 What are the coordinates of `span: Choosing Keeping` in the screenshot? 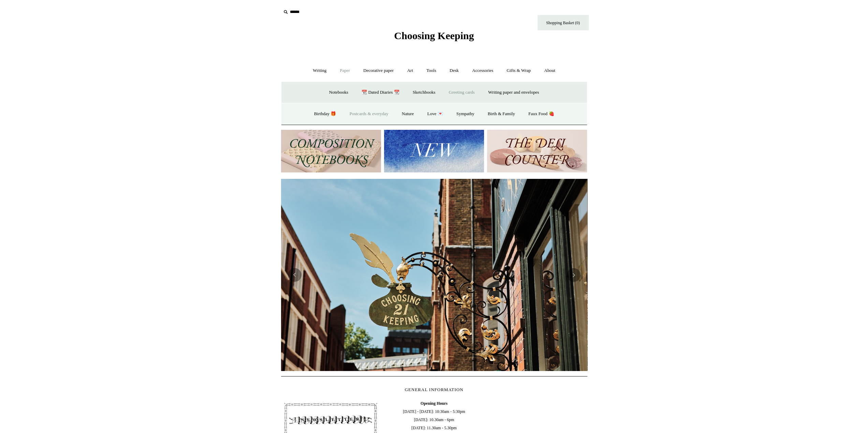 It's located at (434, 36).